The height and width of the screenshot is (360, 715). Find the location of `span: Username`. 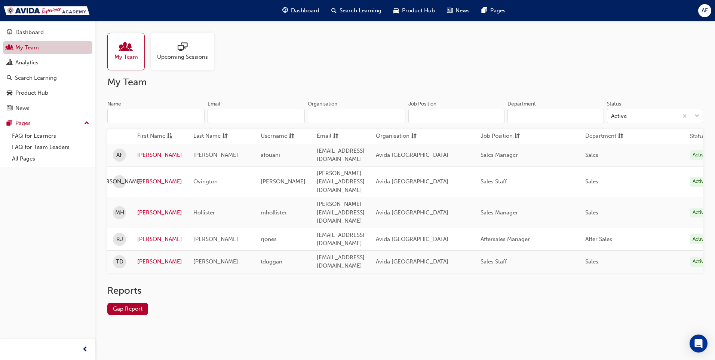

span: Username is located at coordinates (274, 136).